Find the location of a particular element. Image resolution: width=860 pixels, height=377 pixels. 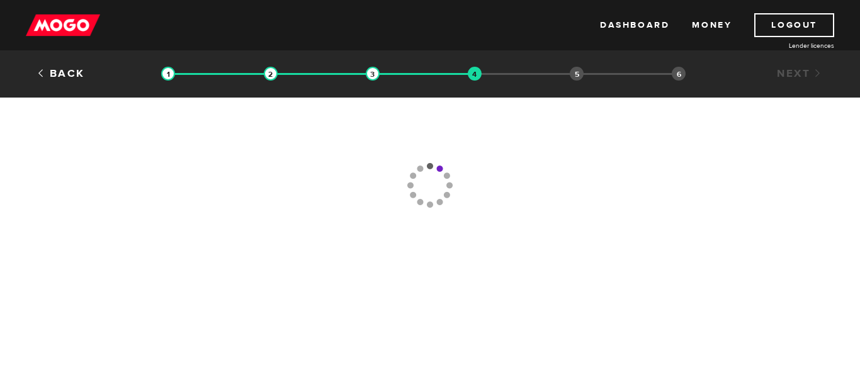

a: Money is located at coordinates (712, 25).